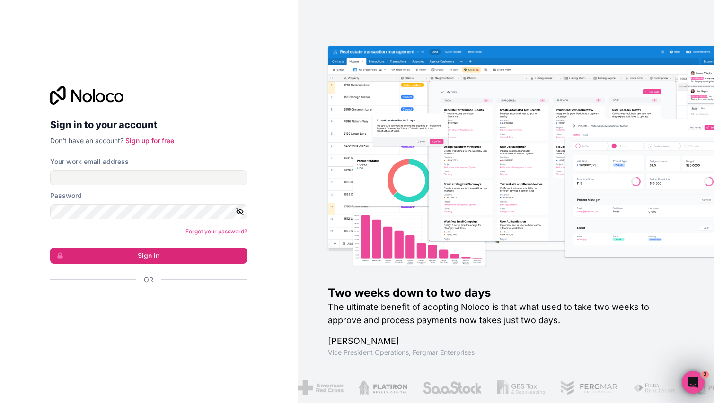 This screenshot has height=403, width=714. Describe the element at coordinates (216, 231) in the screenshot. I see `a: Forgot your password?` at that location.